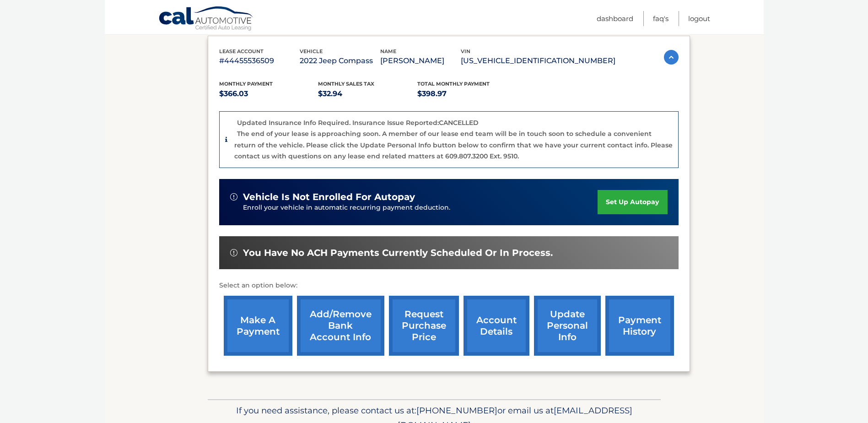 The height and width of the screenshot is (423, 868). I want to click on p: $398.97, so click(467, 94).